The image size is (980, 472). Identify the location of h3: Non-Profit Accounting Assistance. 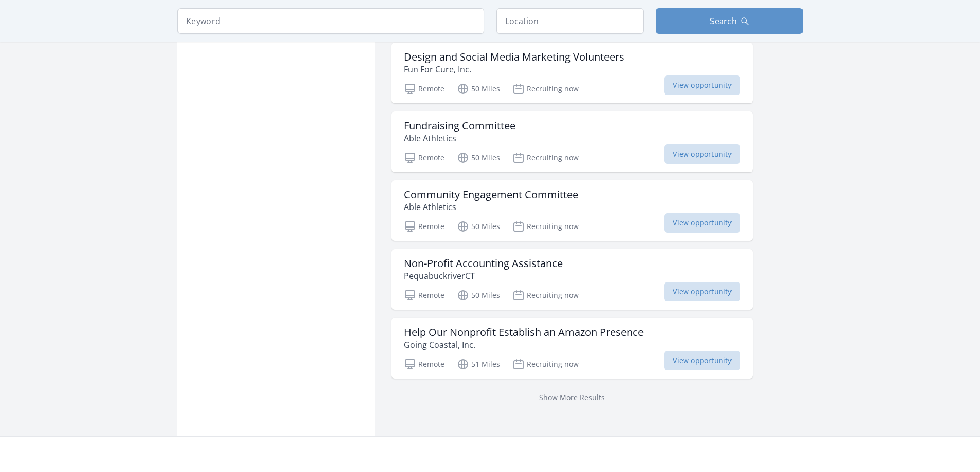
(483, 263).